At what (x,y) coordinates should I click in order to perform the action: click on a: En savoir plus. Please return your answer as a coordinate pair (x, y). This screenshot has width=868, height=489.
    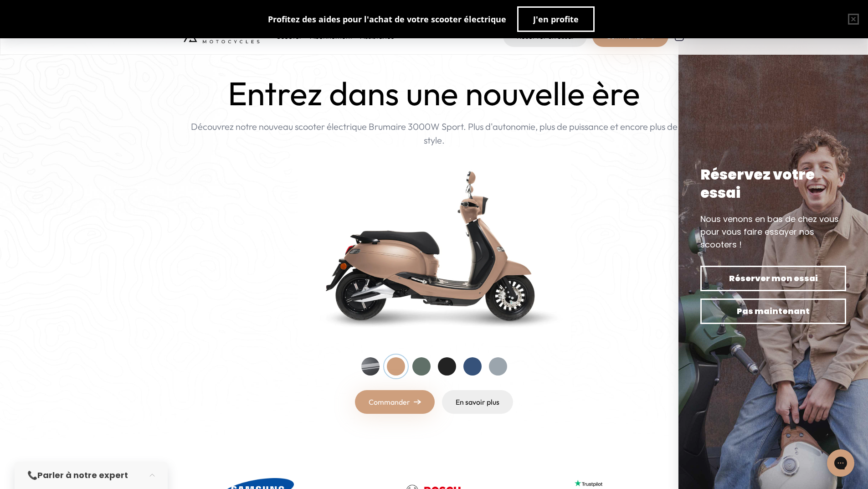
    Looking at the image, I should click on (478, 402).